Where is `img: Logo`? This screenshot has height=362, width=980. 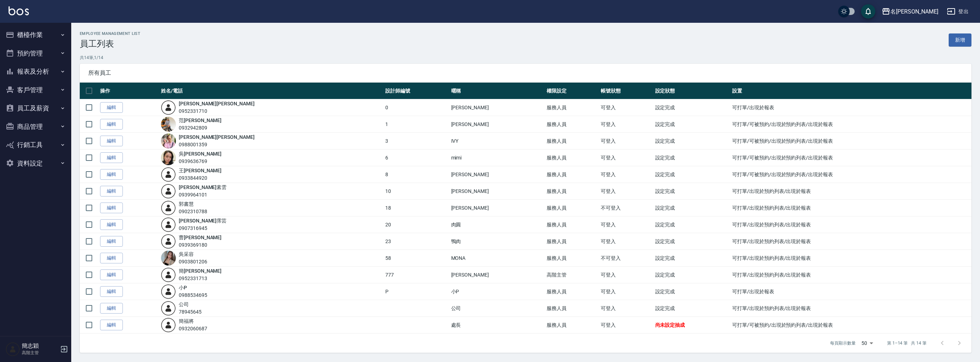
img: Logo is located at coordinates (19, 11).